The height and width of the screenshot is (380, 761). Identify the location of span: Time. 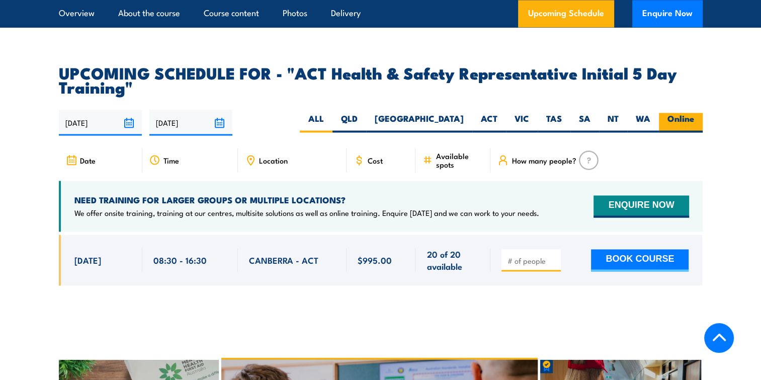
(171, 160).